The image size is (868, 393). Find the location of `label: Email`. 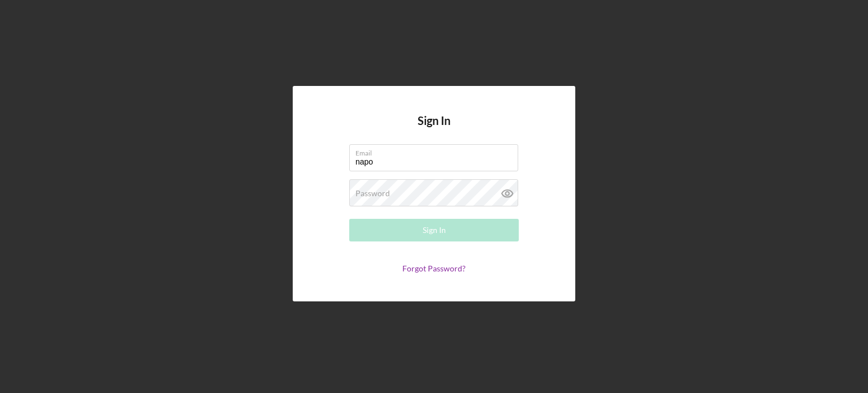

label: Email is located at coordinates (437, 151).